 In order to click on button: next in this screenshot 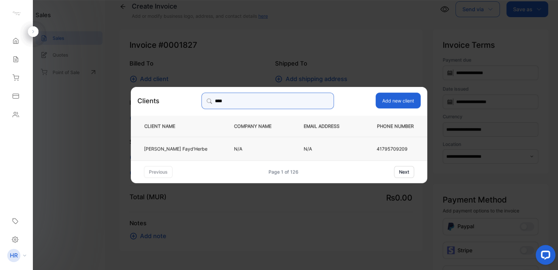, I will do `click(404, 172)`.